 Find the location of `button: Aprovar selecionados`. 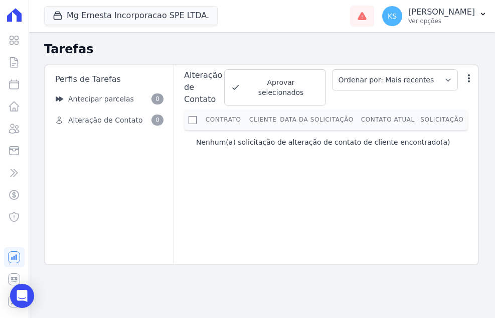

button: Aprovar selecionados is located at coordinates (275, 87).